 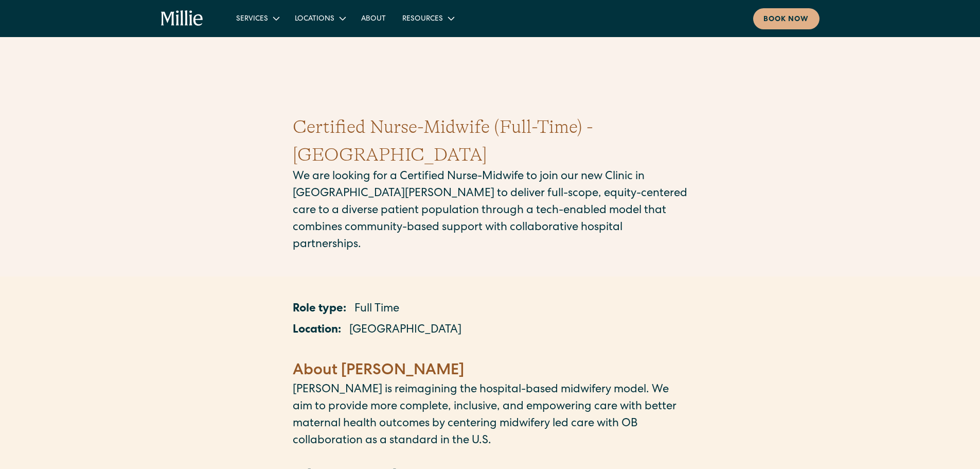 I want to click on a: Book now, so click(x=786, y=18).